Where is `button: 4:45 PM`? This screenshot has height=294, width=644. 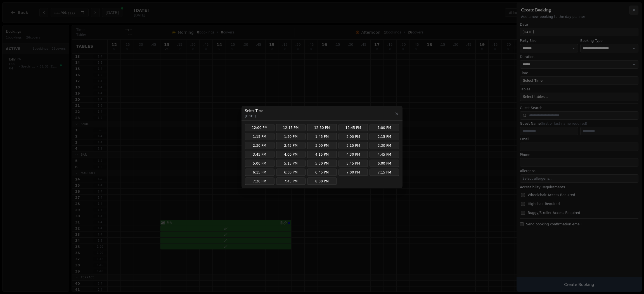
button: 4:45 PM is located at coordinates (385, 154).